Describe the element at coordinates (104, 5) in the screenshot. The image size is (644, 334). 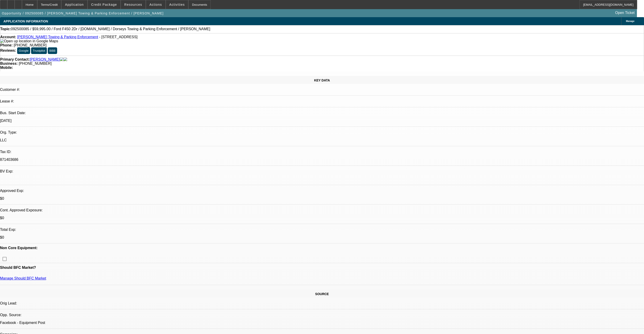
I see `button: Credit Package` at that location.